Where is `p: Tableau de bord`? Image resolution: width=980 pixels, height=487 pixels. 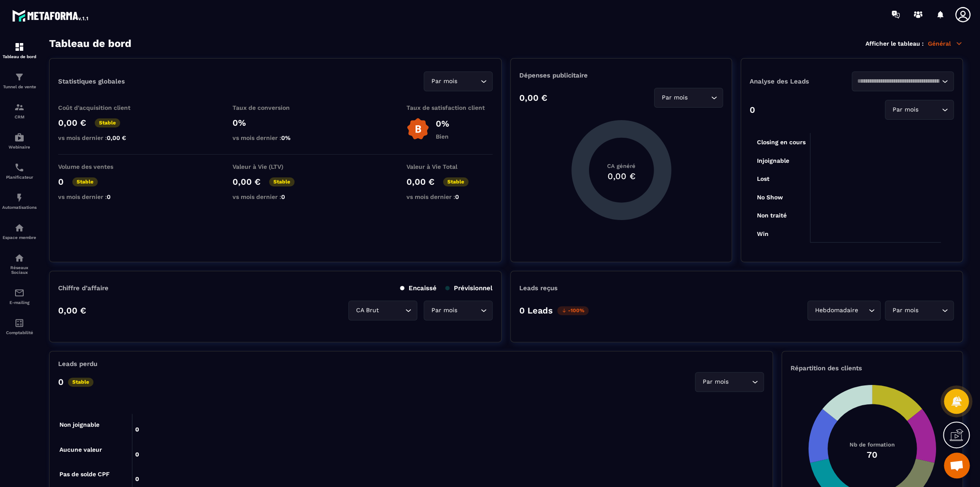 p: Tableau de bord is located at coordinates (19, 56).